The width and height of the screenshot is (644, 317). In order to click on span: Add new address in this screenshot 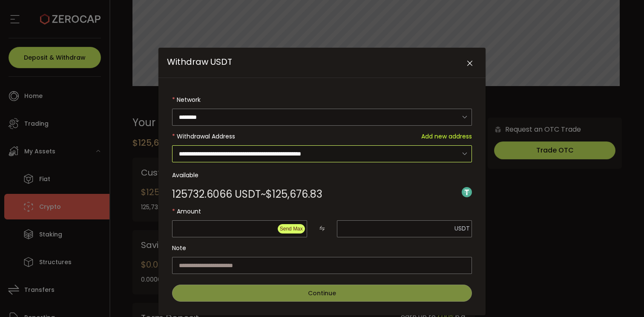, I will do `click(446, 136)`.